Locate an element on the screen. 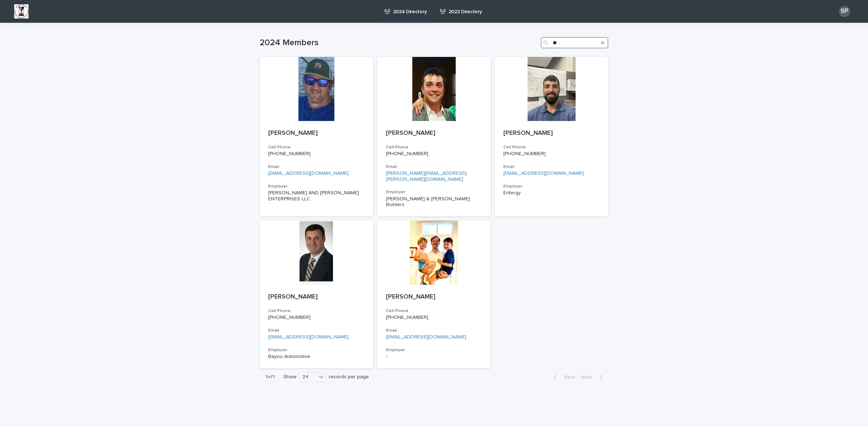 The image size is (868, 427). input: Search is located at coordinates (574, 42).